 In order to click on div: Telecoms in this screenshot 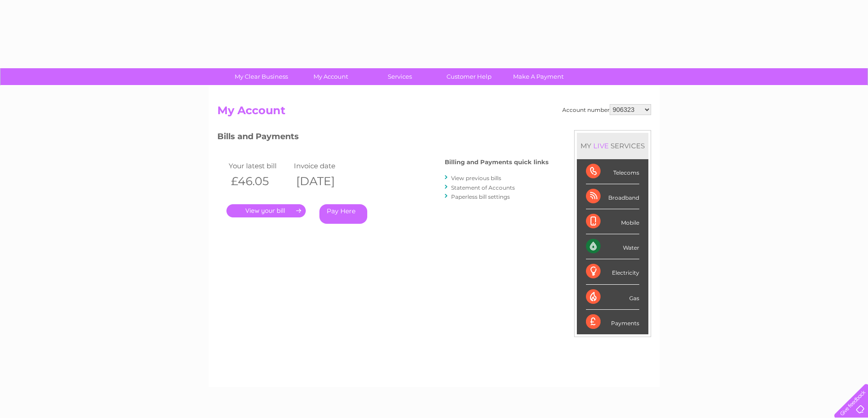, I will do `click(612, 171)`.